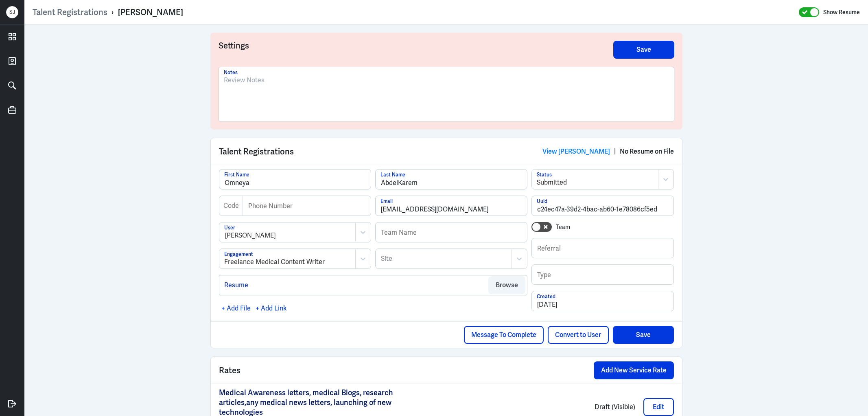 The image size is (868, 416). Describe the element at coordinates (451, 206) in the screenshot. I see `input: Email` at that location.